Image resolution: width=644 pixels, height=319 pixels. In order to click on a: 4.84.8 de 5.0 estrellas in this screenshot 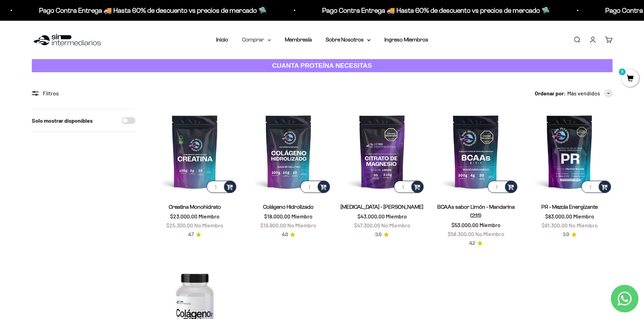, I will do `click(288, 235)`.